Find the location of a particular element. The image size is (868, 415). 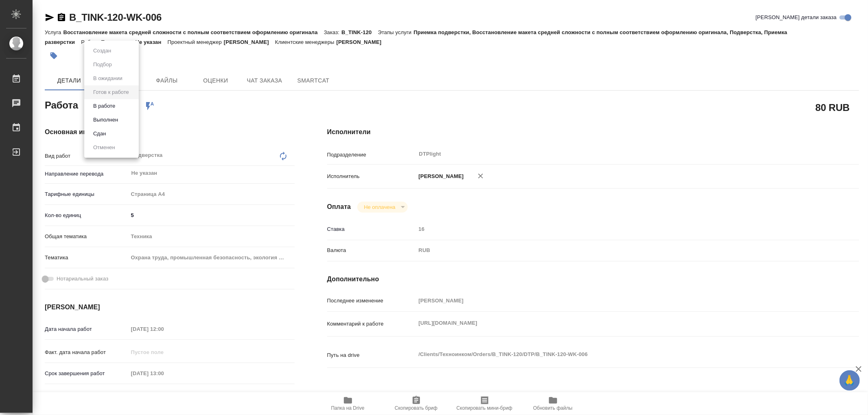

button: В работе is located at coordinates (104, 106).